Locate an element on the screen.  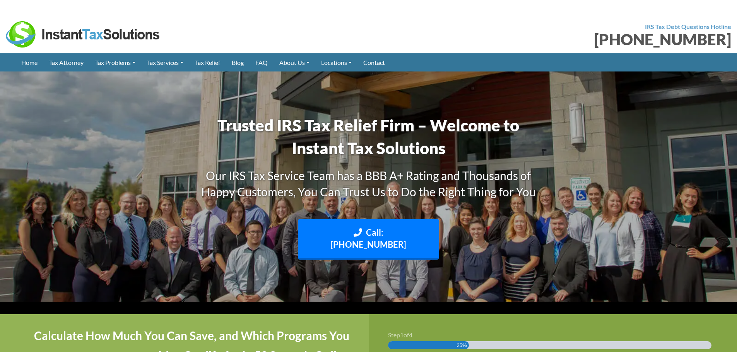
img: Instant Tax Solutions Logo is located at coordinates (83, 34).